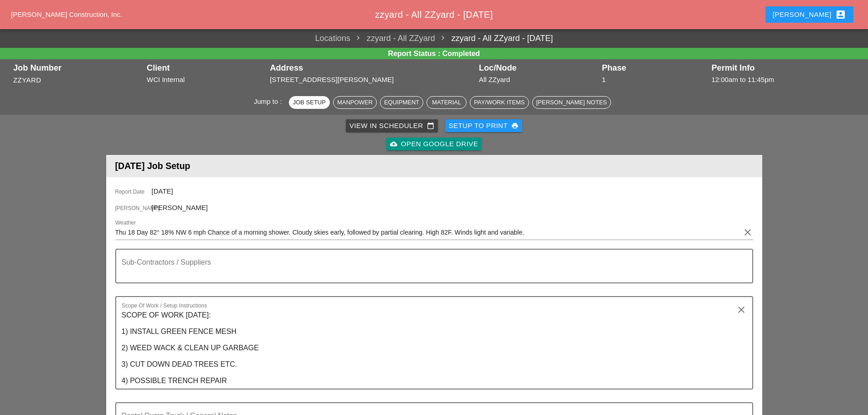  Describe the element at coordinates (783, 80) in the screenshot. I see `div: 12:00am to 11:45pm` at that location.